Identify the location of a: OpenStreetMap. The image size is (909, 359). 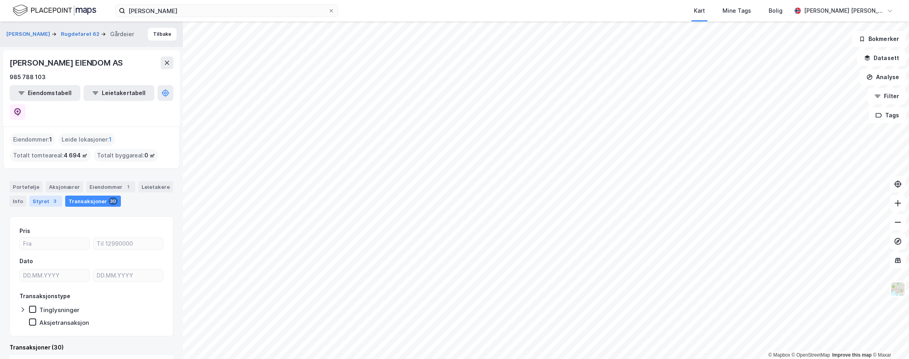
(811, 355).